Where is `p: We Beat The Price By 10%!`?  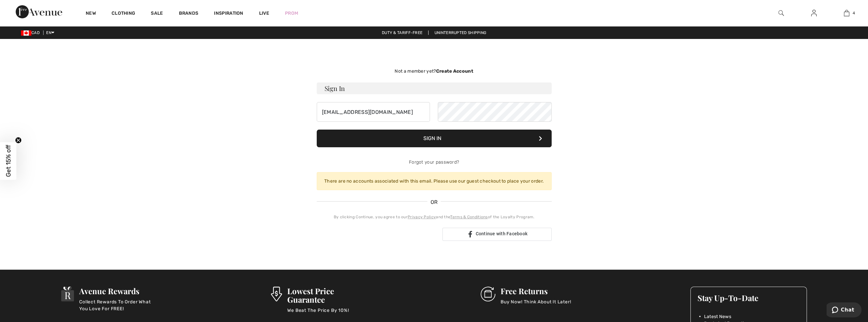
p: We Beat The Price By 10%! is located at coordinates (328, 313).